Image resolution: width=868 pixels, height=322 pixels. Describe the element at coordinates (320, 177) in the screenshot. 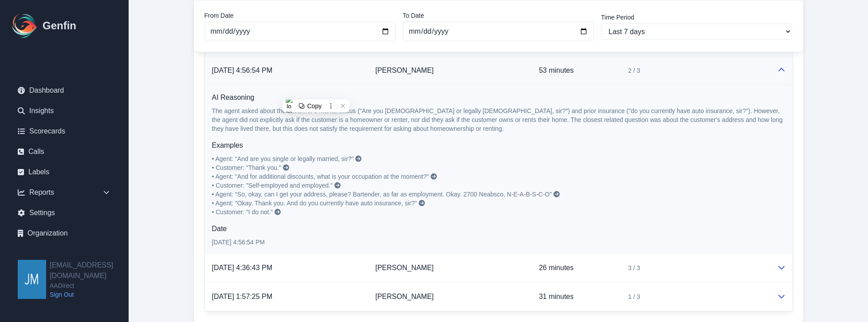

I see `span: • Agent: "And for additional discounts, what is your occupation at the moment?"` at that location.